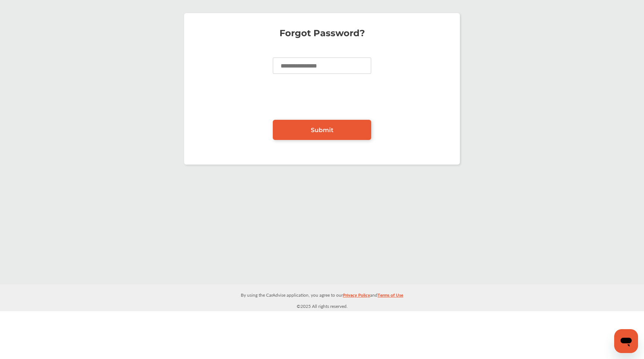 The image size is (644, 359). What do you see at coordinates (390, 296) in the screenshot?
I see `a: Terms of Use` at bounding box center [390, 296].